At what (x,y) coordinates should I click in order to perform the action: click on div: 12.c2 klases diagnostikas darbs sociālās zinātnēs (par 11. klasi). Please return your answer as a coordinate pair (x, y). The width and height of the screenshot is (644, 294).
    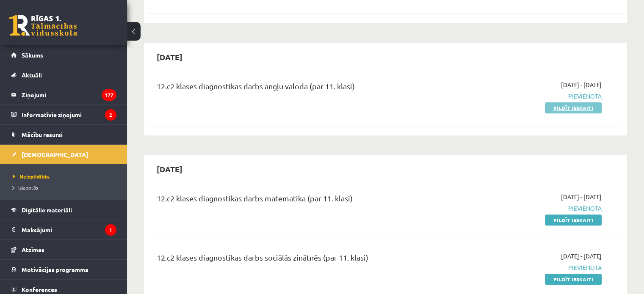
    Looking at the image, I should click on (303, 259).